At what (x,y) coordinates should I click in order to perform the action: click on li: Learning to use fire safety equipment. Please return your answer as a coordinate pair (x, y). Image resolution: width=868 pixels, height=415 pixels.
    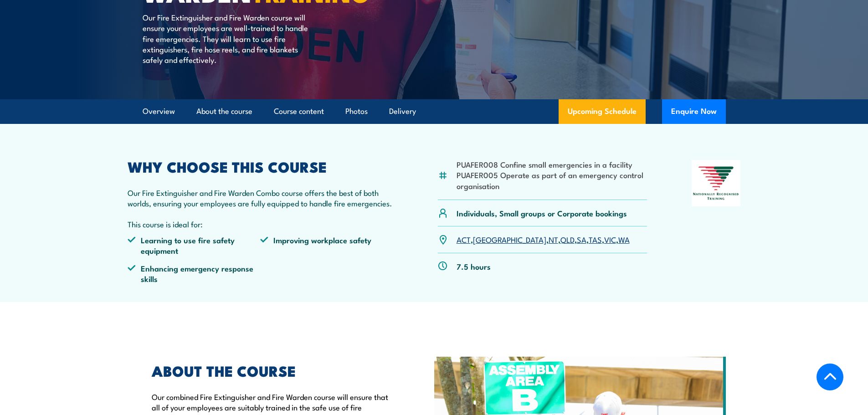
    Looking at the image, I should click on (194, 245).